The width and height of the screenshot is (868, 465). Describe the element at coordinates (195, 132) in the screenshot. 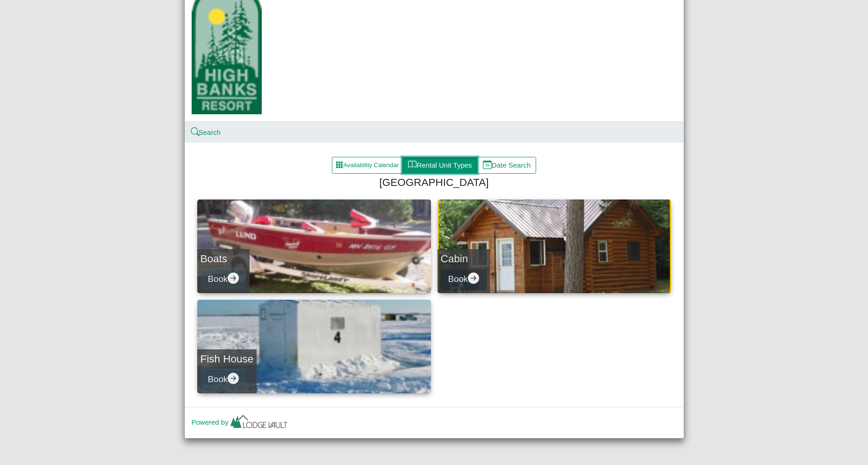

I see `svg: search` at that location.